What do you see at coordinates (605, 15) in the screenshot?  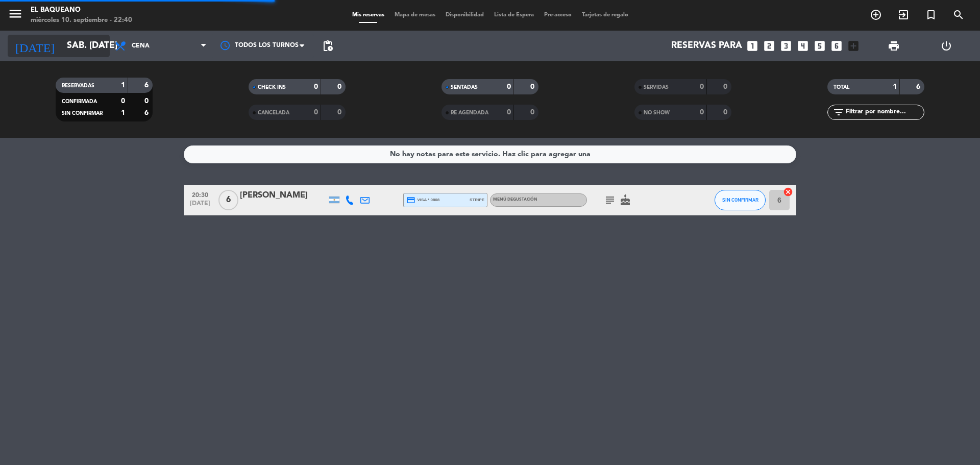 I see `span: Tarjetas de regalo` at bounding box center [605, 15].